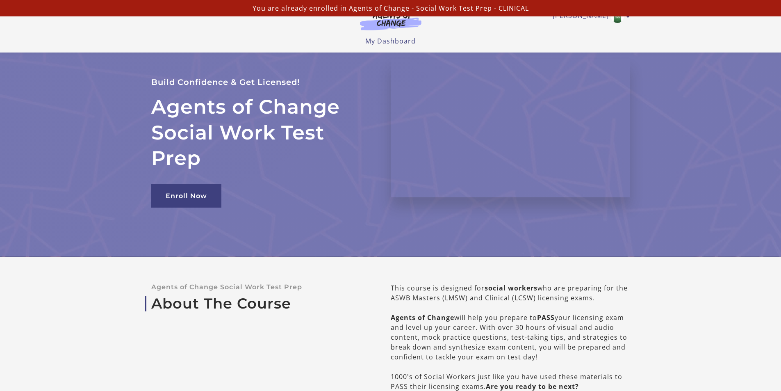 The image size is (781, 391). I want to click on b: Agents of Change, so click(422, 317).